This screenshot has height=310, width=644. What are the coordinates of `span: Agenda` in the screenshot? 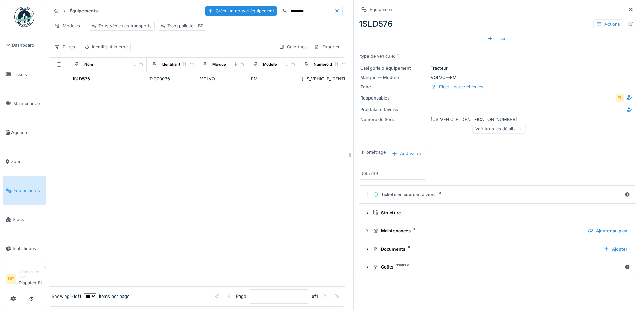 It's located at (27, 132).